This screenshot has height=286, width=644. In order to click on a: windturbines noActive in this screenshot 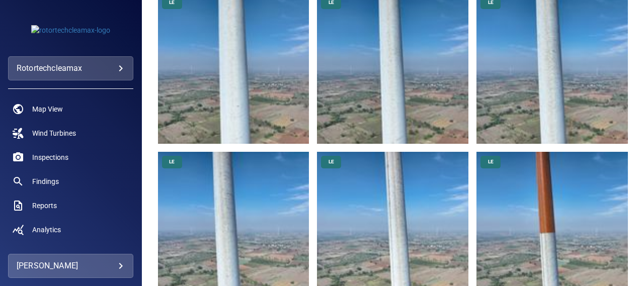, I will do `click(70, 133)`.